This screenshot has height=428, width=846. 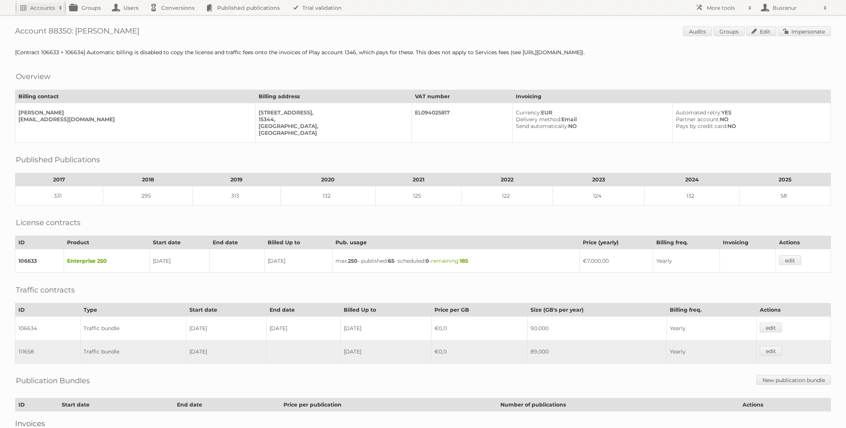 I want to click on th: Price (yearly), so click(x=616, y=242).